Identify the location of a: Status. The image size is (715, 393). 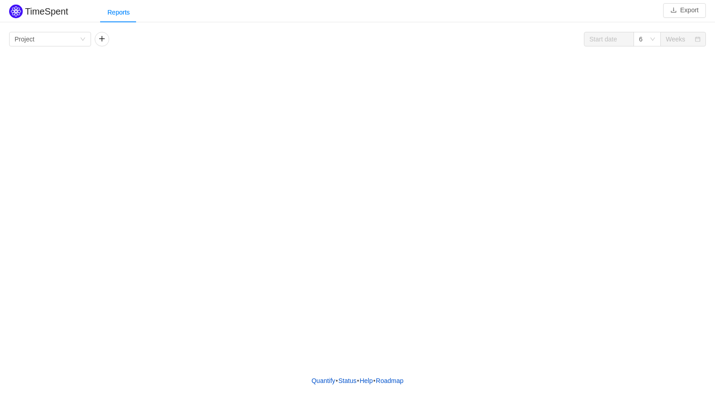
(348, 380).